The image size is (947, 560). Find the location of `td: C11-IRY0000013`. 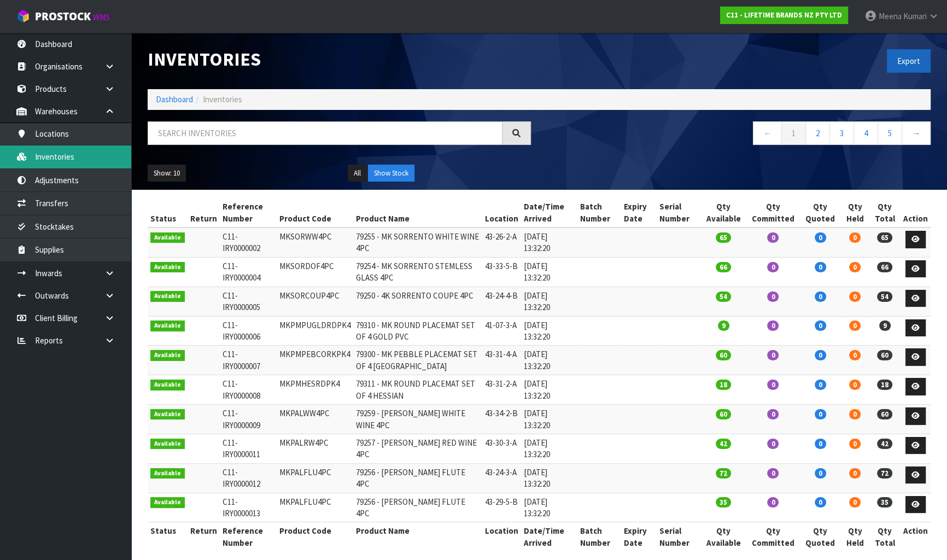

td: C11-IRY0000013 is located at coordinates (248, 507).